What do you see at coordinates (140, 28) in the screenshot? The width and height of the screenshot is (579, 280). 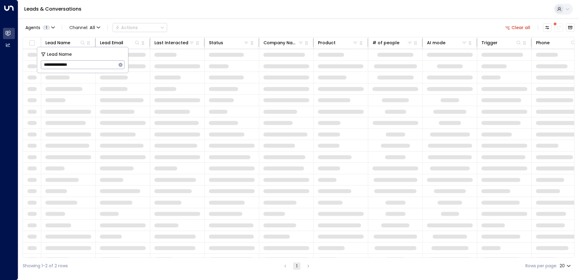 I see `button: Actions` at bounding box center [140, 28].